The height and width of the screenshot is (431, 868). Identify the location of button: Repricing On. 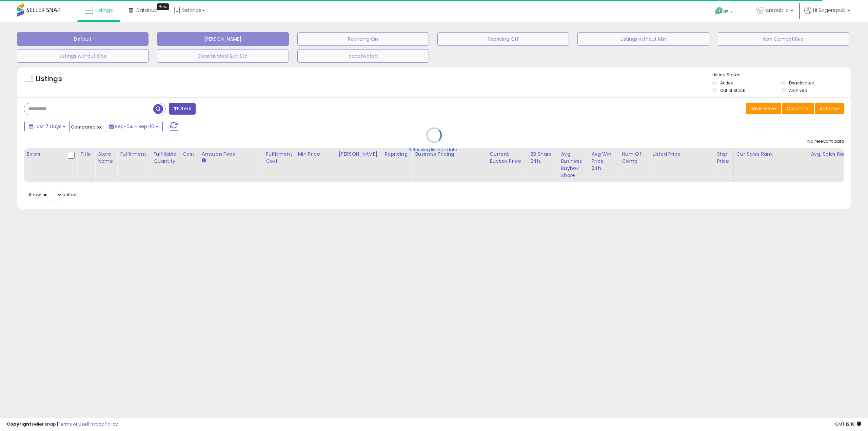
(363, 39).